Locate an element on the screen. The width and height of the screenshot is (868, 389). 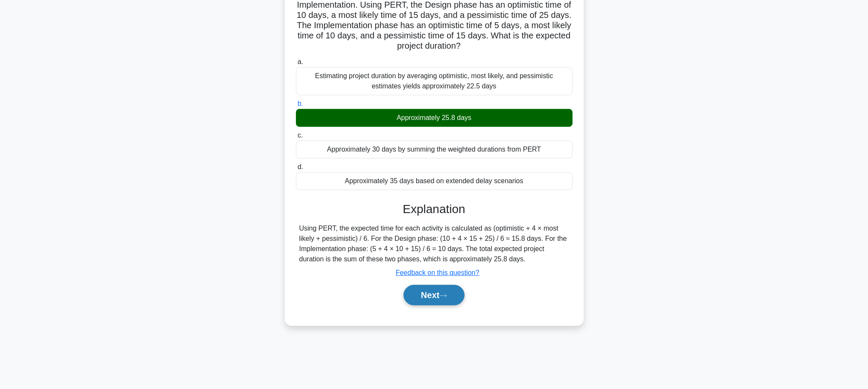
span: d. is located at coordinates (300, 167).